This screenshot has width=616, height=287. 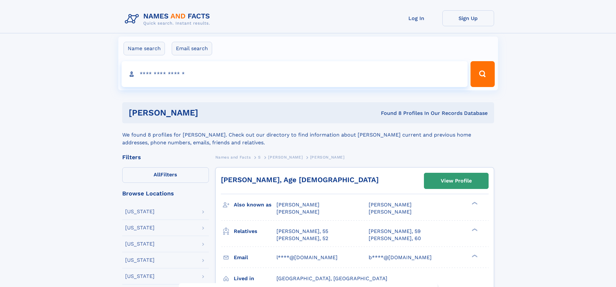 I want to click on div: Browse Locations, so click(x=166, y=193).